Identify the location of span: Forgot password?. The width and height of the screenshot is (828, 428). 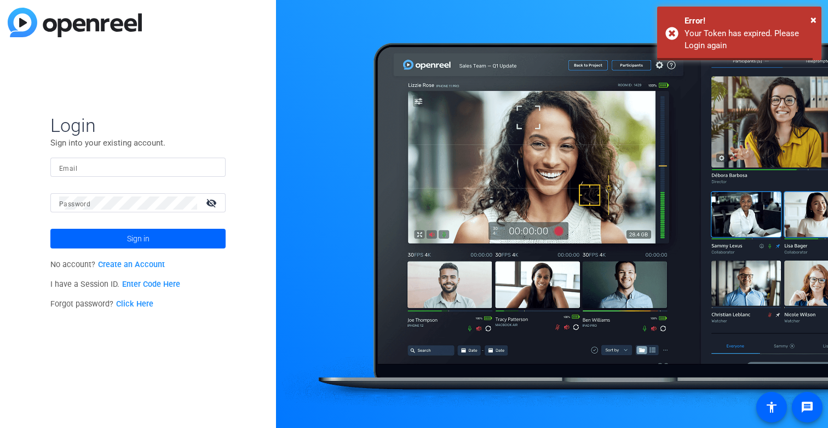
(102, 304).